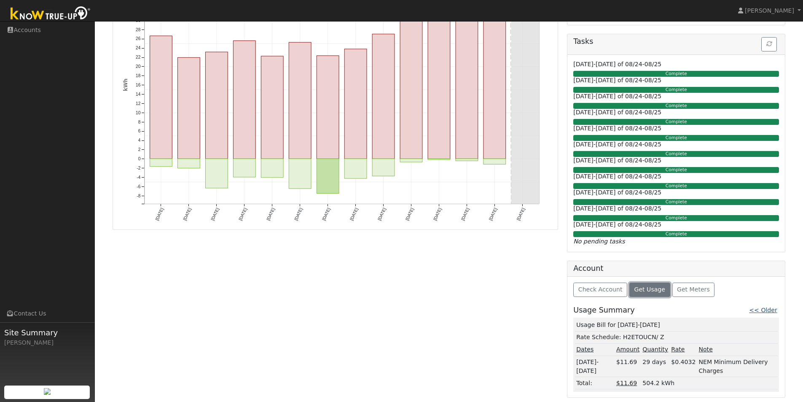  What do you see at coordinates (655, 349) in the screenshot?
I see `u: Quantity` at bounding box center [655, 349].